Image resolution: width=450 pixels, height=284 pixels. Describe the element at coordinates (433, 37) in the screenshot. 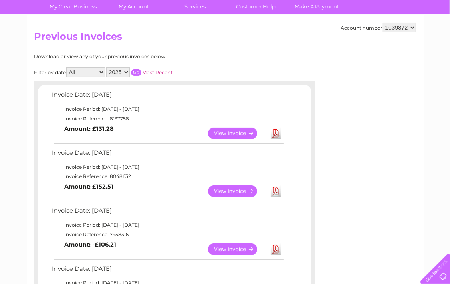

I see `a: Log out` at that location.